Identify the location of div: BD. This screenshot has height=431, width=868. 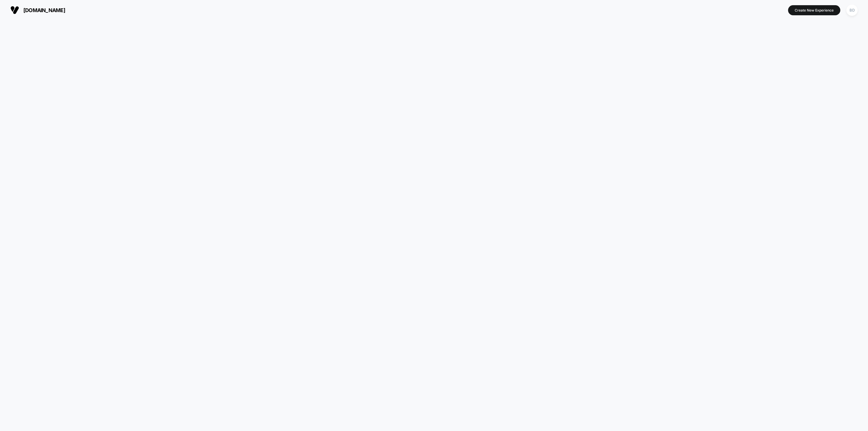
(851, 10).